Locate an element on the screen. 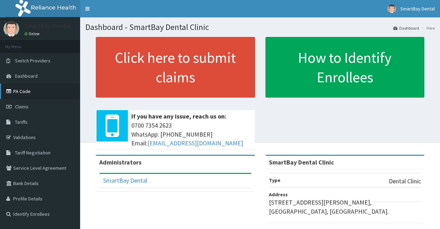  b: Type is located at coordinates (274, 180).